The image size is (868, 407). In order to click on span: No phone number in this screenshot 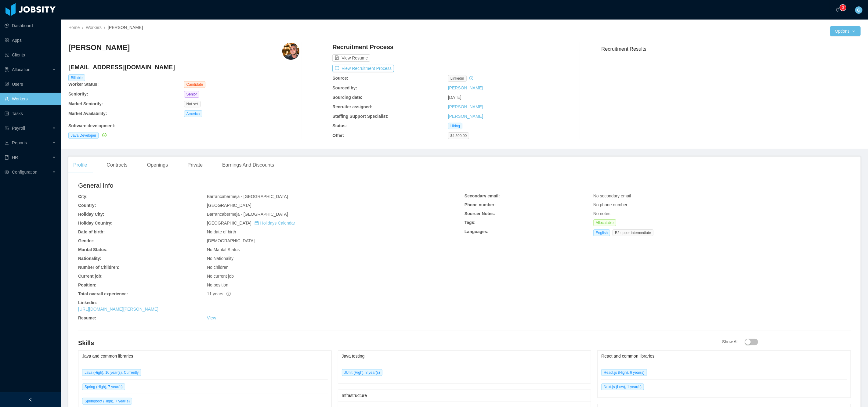, I will do `click(610, 205)`.